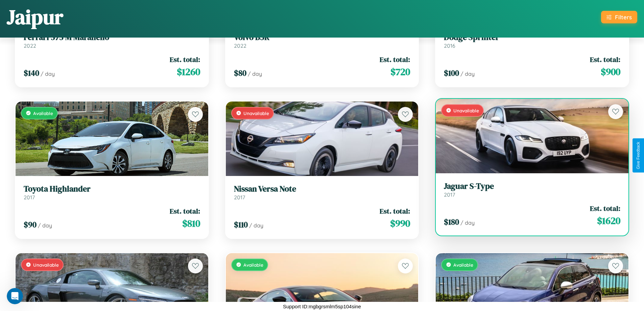 The height and width of the screenshot is (311, 644). What do you see at coordinates (532, 186) in the screenshot?
I see `h3: Jaguar S-Type` at bounding box center [532, 186].